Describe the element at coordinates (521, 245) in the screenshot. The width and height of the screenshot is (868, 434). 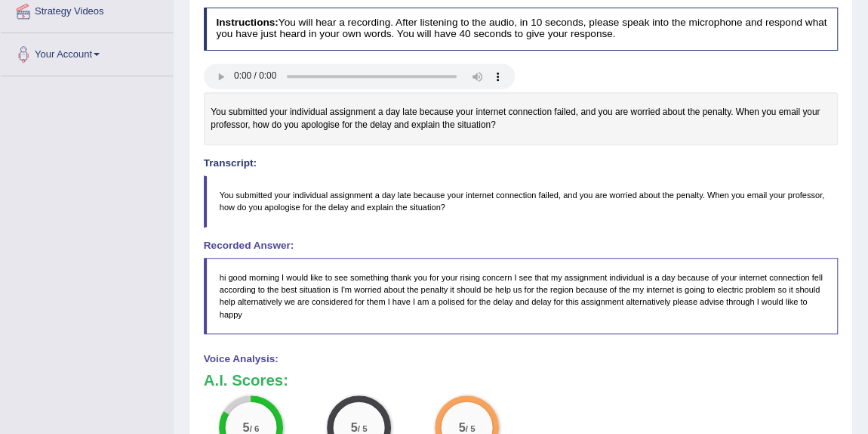
I see `h4: Recorded Answer:` at that location.